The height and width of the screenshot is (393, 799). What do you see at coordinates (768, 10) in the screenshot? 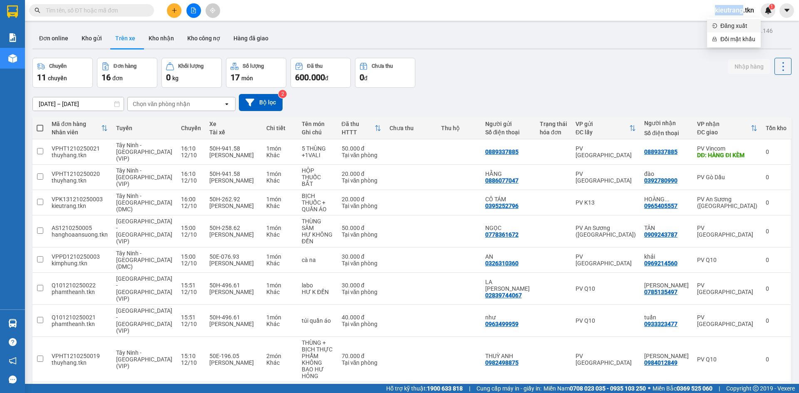
I see `img: icon-new-feature` at bounding box center [768, 10].